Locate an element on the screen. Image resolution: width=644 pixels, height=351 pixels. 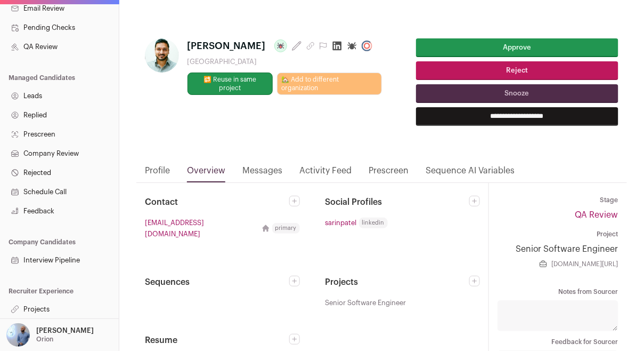
a: Prescreen is located at coordinates (389, 173).